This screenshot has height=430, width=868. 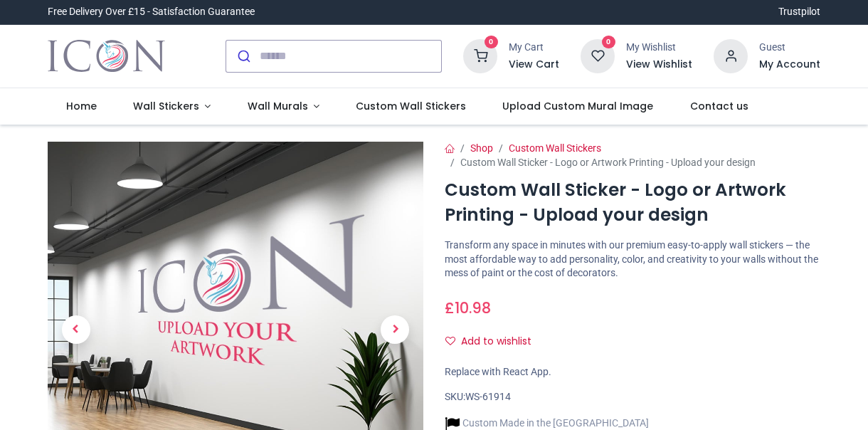 I want to click on a: View Wishlist, so click(x=659, y=65).